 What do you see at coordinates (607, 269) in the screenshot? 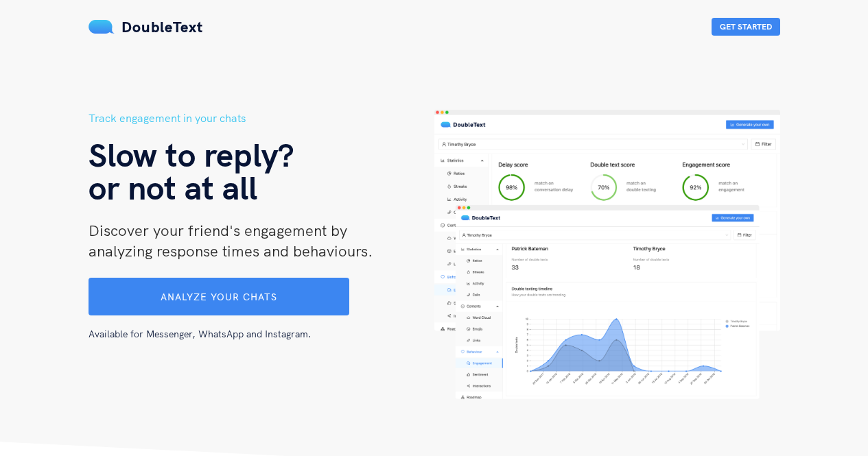
I see `img: hero` at bounding box center [607, 269].